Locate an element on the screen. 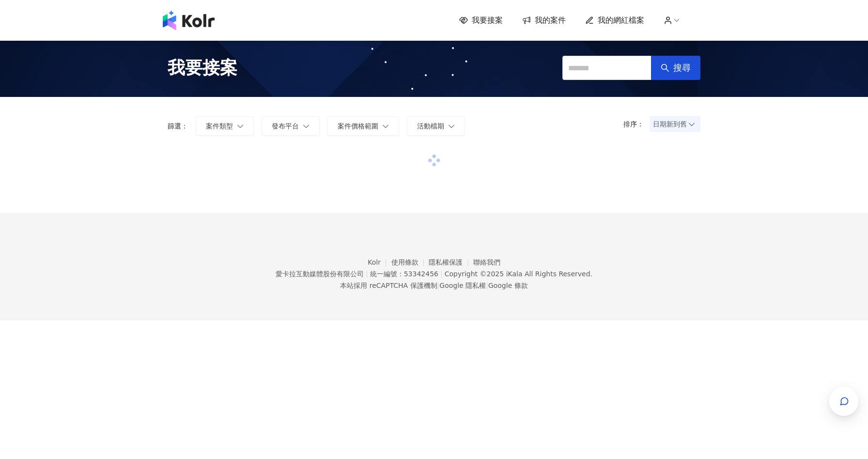 The height and width of the screenshot is (459, 868). button: 活動檔期 is located at coordinates (436, 126).